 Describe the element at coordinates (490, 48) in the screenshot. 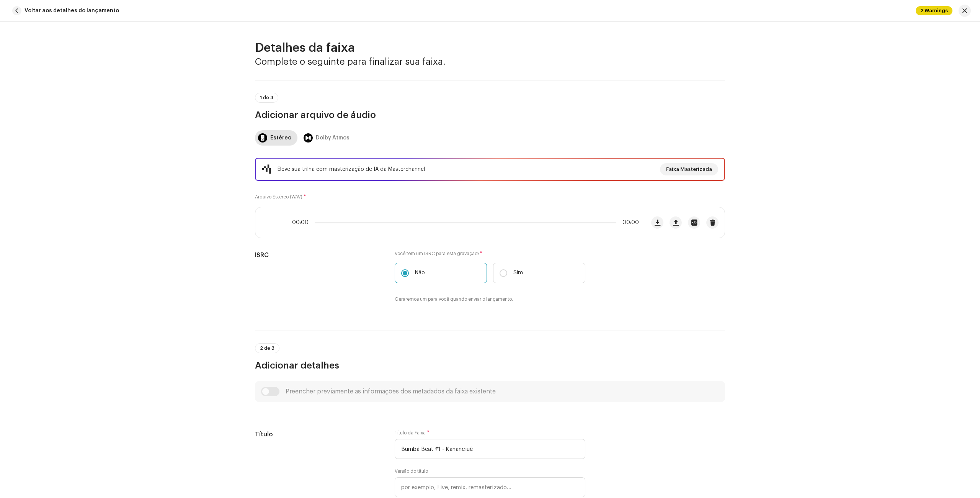

I see `h2: Detalhes da faixa` at that location.